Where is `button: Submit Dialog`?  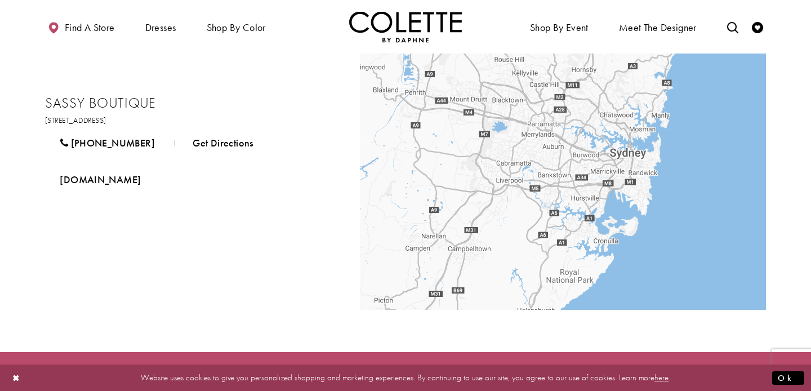
button: Submit Dialog is located at coordinates (788, 377).